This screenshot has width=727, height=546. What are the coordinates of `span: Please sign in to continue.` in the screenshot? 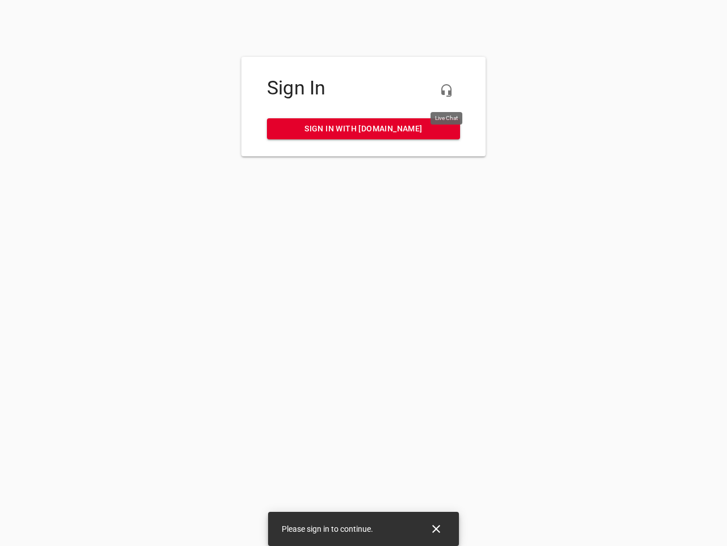 It's located at (327, 529).